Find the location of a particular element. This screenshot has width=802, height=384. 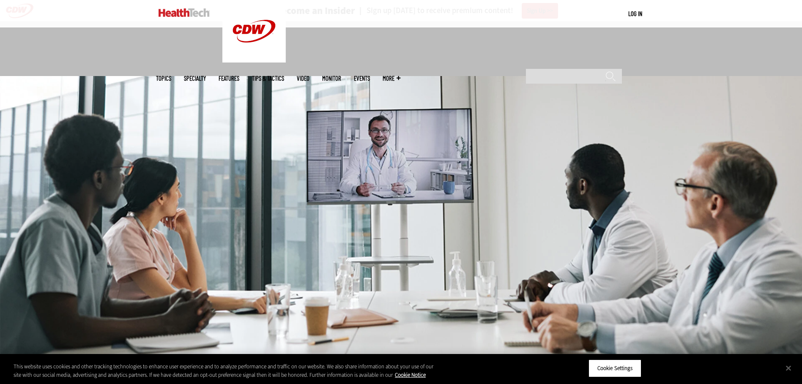

a: MonITor is located at coordinates (331, 78).